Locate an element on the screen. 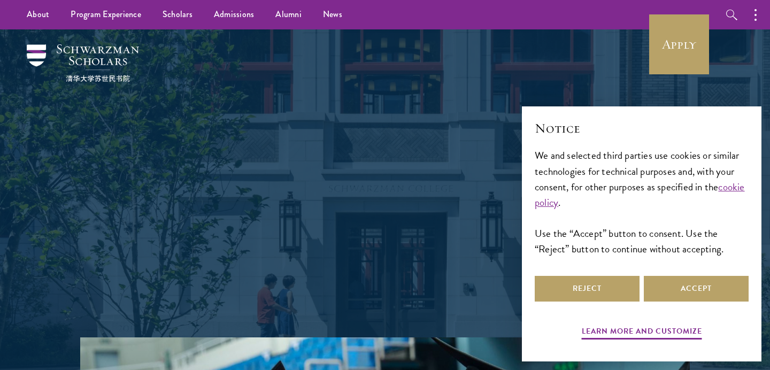 The width and height of the screenshot is (770, 370). a: Apply is located at coordinates (679, 44).